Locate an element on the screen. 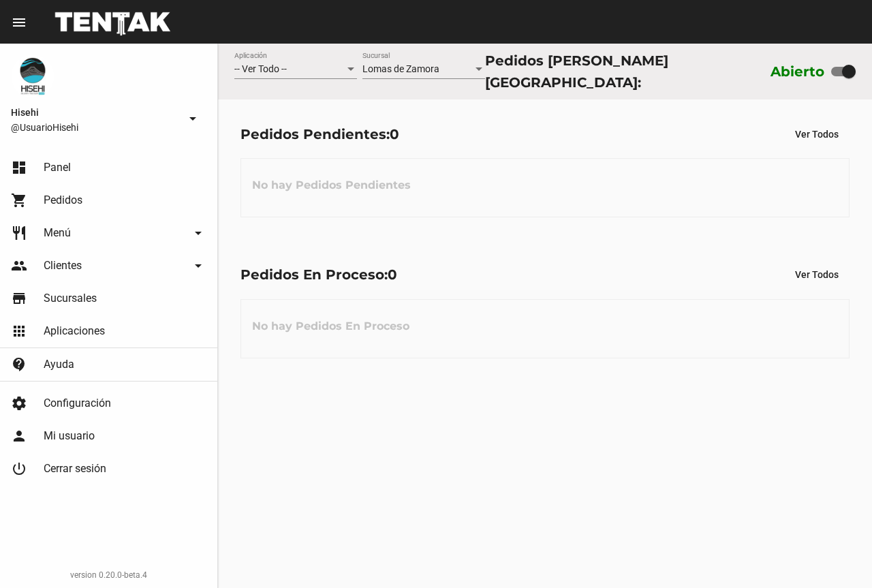  mat-icon: people is located at coordinates (19, 265).